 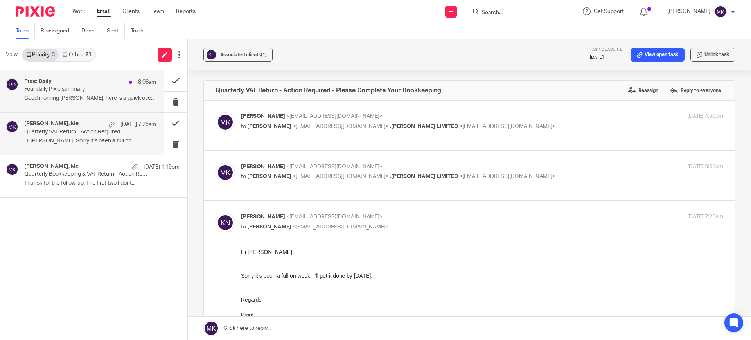 What do you see at coordinates (116, 31) in the screenshot?
I see `a: Sent` at bounding box center [116, 31].